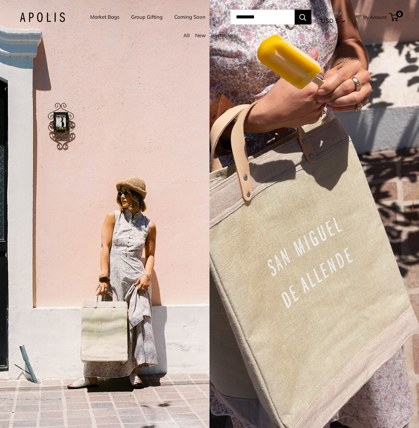 The width and height of the screenshot is (419, 428). I want to click on a: Coming Soon, so click(190, 17).